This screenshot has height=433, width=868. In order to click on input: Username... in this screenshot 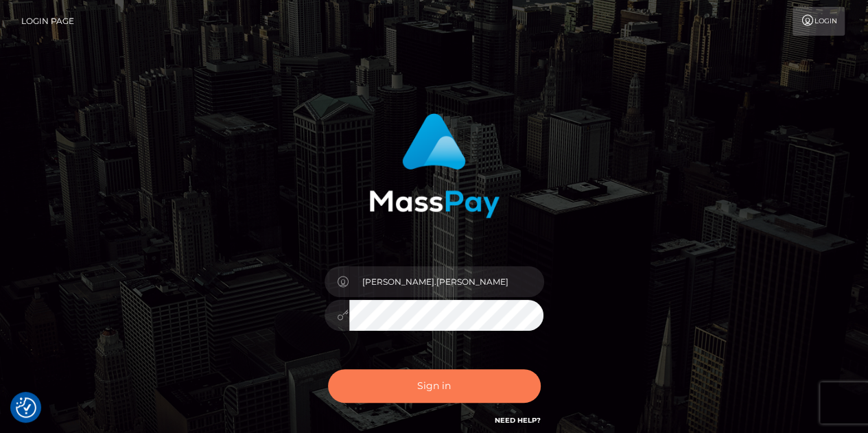, I will do `click(447, 282)`.